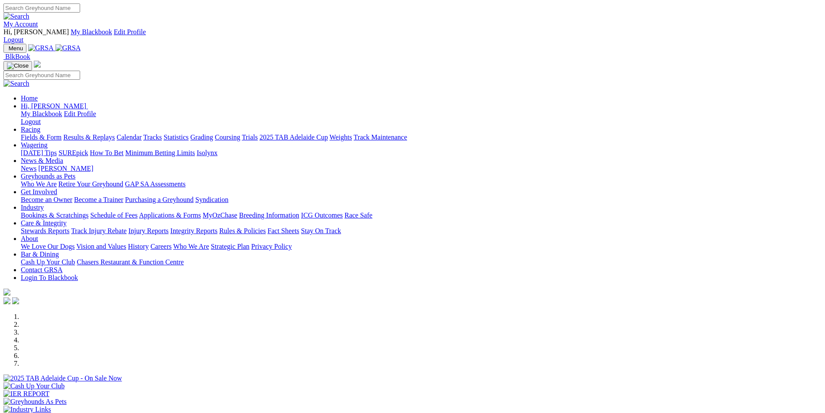  I want to click on a: Chasers Restaurant & Function Centre, so click(130, 262).